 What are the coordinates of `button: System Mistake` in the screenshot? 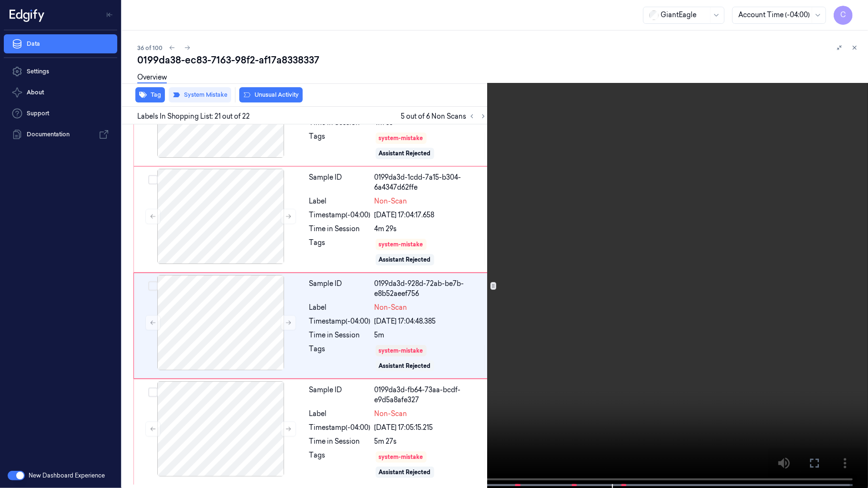 It's located at (200, 95).